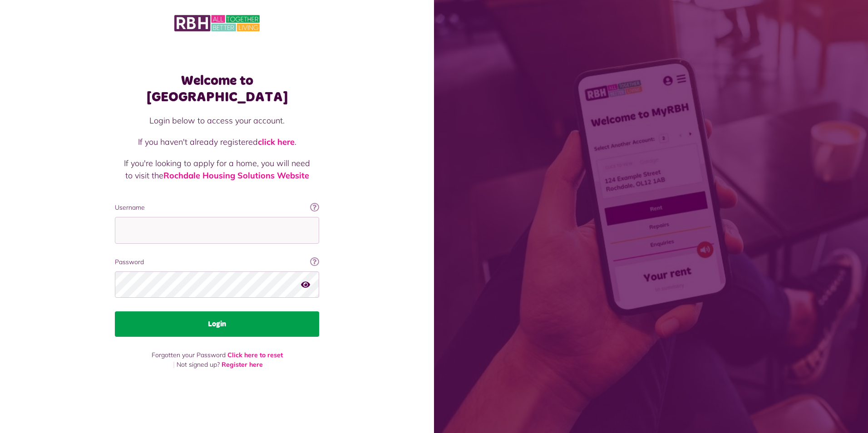 This screenshot has width=868, height=433. Describe the element at coordinates (217, 324) in the screenshot. I see `button: Login` at that location.